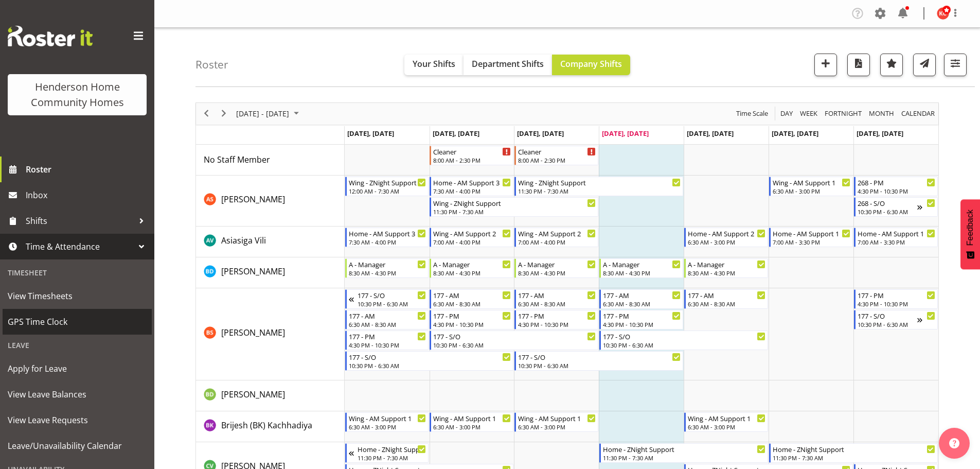  I want to click on td: Asiasiga Vili resource, so click(271, 242).